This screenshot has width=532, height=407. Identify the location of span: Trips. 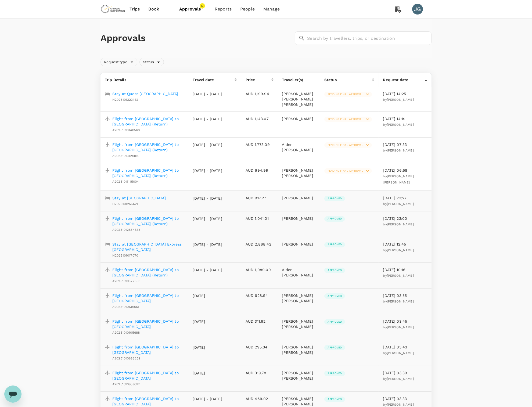
(135, 9).